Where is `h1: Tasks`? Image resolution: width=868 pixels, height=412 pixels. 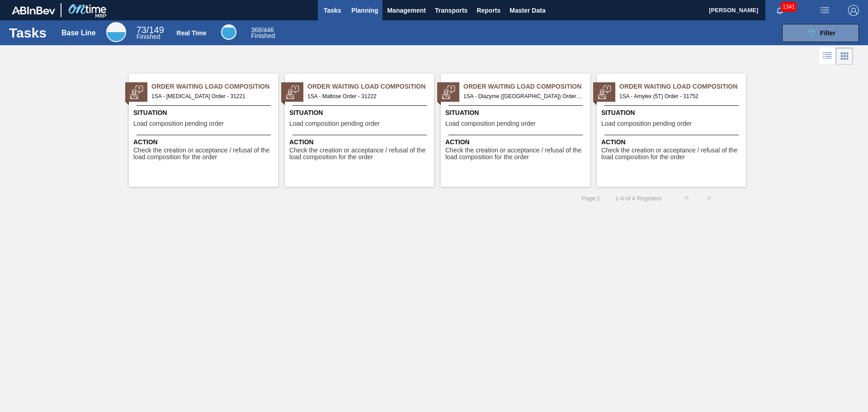 h1: Tasks is located at coordinates (29, 32).